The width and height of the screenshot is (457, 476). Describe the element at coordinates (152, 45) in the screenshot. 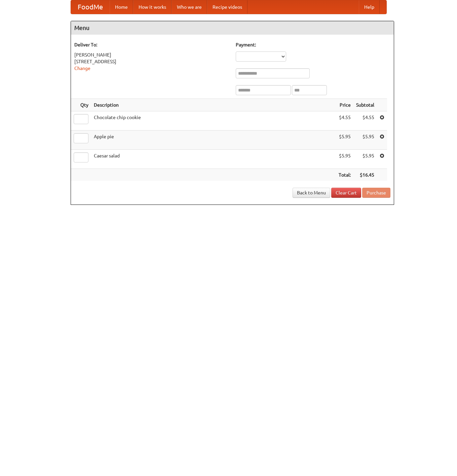

I see `h5: Deliver To:` at that location.